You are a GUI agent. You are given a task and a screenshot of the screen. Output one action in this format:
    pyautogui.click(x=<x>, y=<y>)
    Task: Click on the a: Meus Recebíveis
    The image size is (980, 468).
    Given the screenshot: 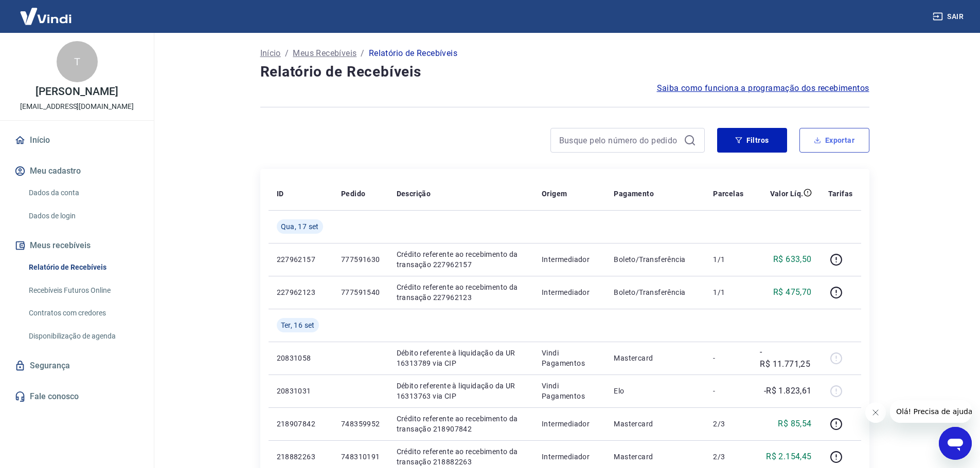 What is the action you would take?
    pyautogui.click(x=325, y=54)
    